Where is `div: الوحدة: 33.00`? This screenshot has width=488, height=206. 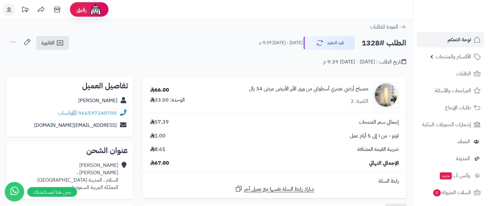
div: الوحدة: 33.00 is located at coordinates (167, 100).